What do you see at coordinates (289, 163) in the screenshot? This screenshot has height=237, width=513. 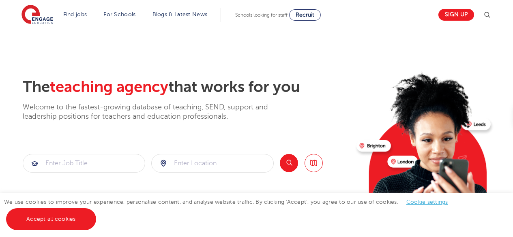 I see `button: Search` at bounding box center [289, 163].